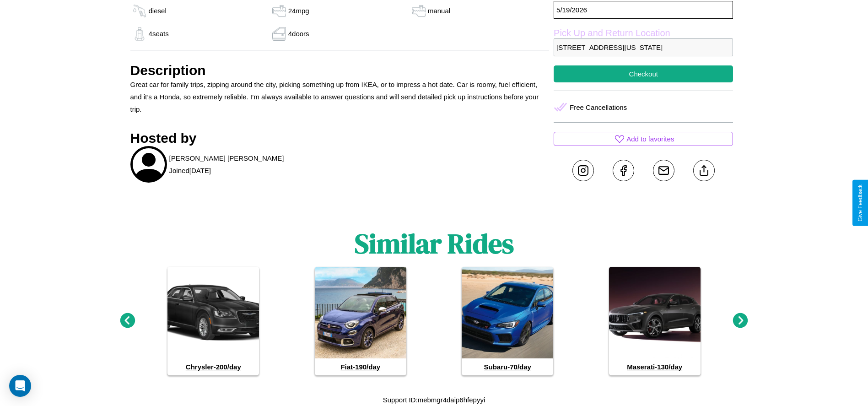 This screenshot has width=868, height=406. I want to click on div: Give Feedback, so click(861, 203).